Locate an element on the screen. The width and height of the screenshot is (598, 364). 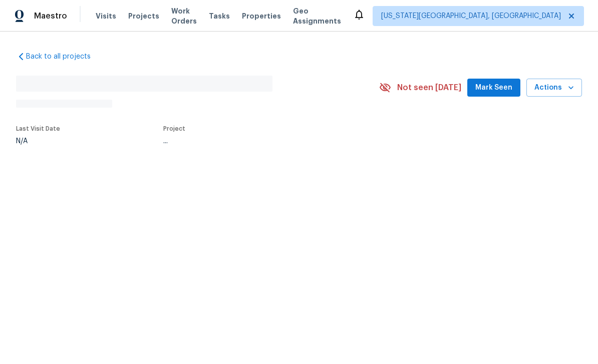
a: Back to all projects is located at coordinates (64, 56).